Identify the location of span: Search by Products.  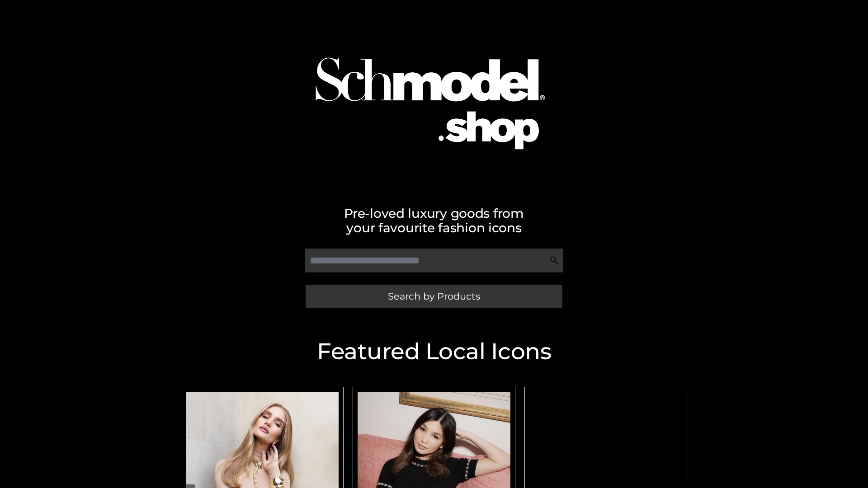
(434, 296).